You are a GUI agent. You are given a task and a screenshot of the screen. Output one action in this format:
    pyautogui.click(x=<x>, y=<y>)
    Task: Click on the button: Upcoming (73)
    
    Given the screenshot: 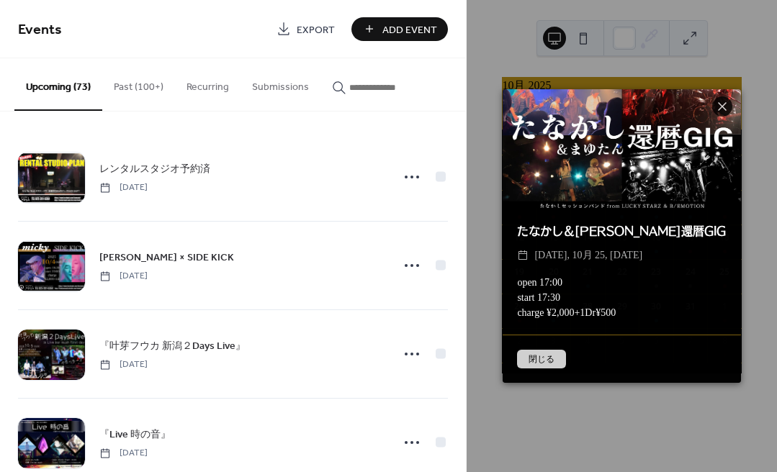 What is the action you would take?
    pyautogui.click(x=58, y=84)
    